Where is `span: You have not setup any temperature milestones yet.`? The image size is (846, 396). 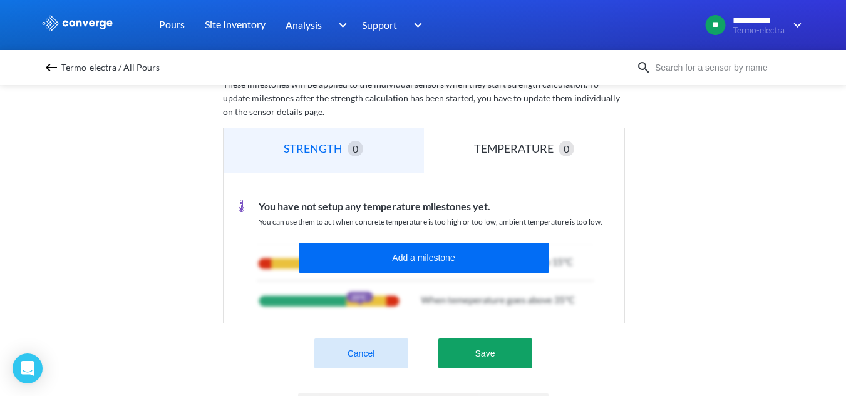 span: You have not setup any temperature milestones yet. is located at coordinates (375, 206).